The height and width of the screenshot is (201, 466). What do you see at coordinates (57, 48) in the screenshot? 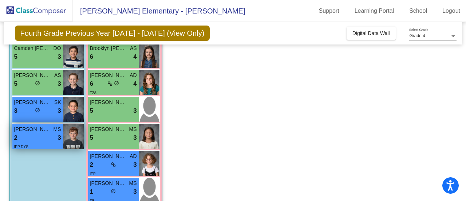
I see `span: DO` at bounding box center [57, 48].